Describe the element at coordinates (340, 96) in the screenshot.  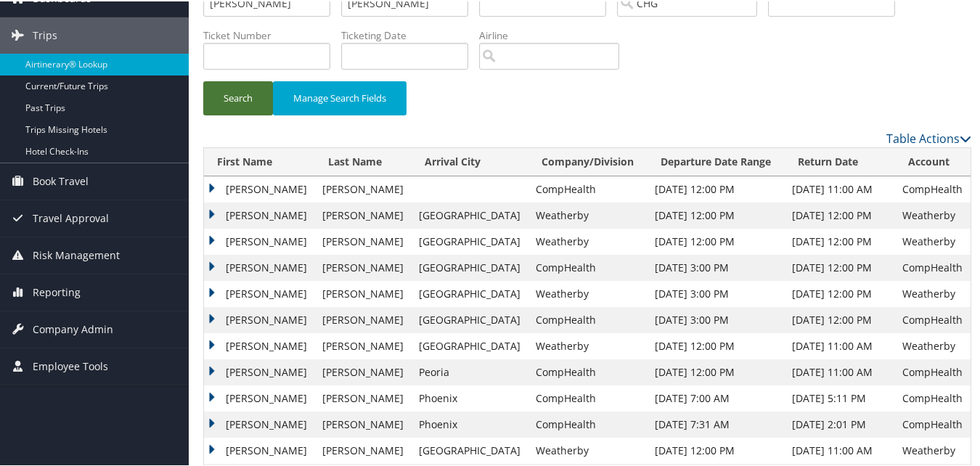
I see `button: Manage Search Fields` at that location.